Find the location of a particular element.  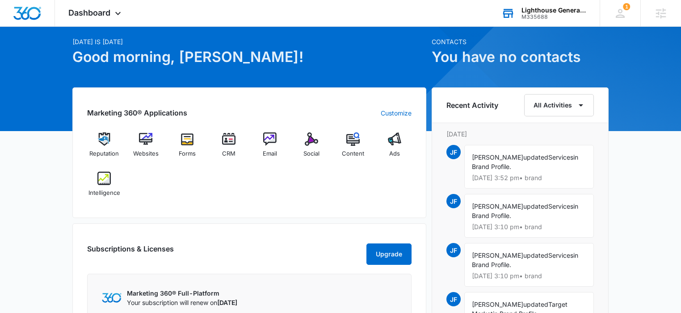

span: Intelligence is located at coordinates (104, 193).